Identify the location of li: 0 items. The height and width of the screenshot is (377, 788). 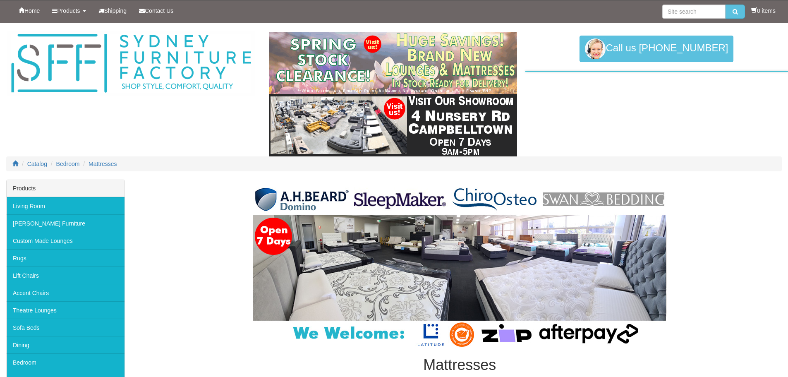
(763, 11).